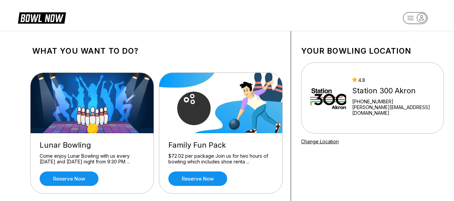  I want to click on div: Station 300 Akron, so click(393, 91).